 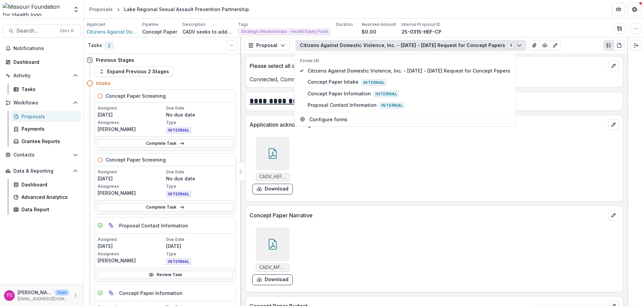 I want to click on p: CADV seeks to address public policy and social stigmas that contribute to a pervasive culture tha..., so click(x=208, y=32).